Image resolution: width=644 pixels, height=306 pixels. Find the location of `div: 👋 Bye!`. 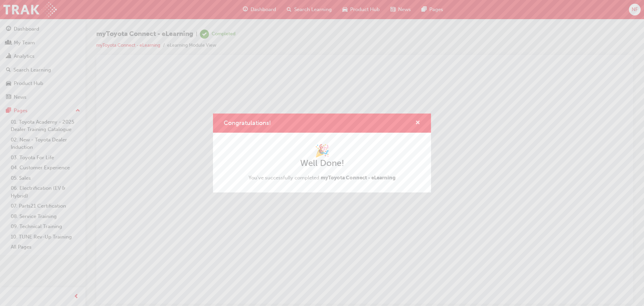

div: 👋 Bye! is located at coordinates (263, 107).